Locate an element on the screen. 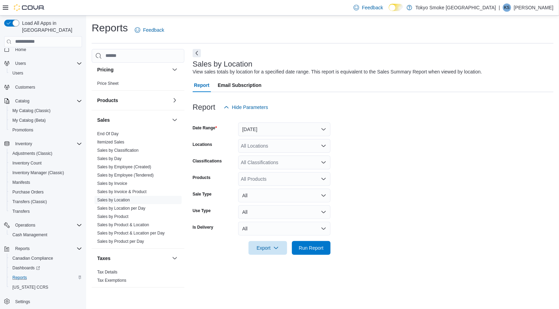 Image resolution: width=559 pixels, height=309 pixels. button: Cash Management is located at coordinates (46, 235).